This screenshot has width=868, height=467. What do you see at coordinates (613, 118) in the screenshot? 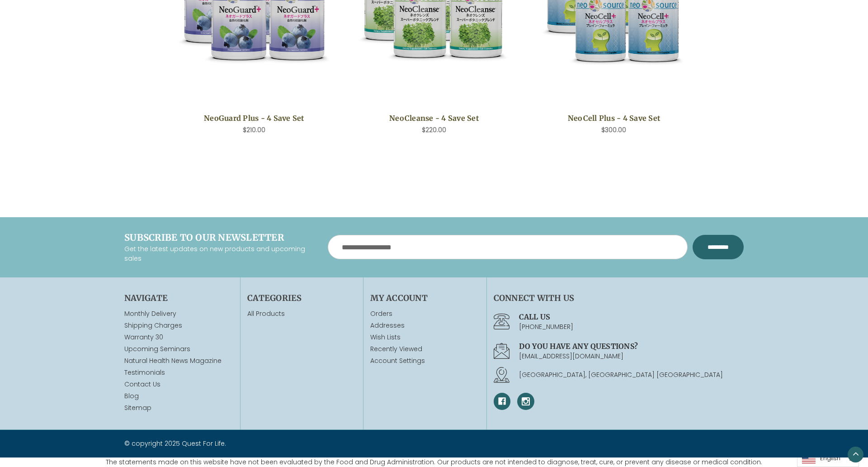
I see `a: NeoCell Plus - 4 Save Set` at bounding box center [613, 118].